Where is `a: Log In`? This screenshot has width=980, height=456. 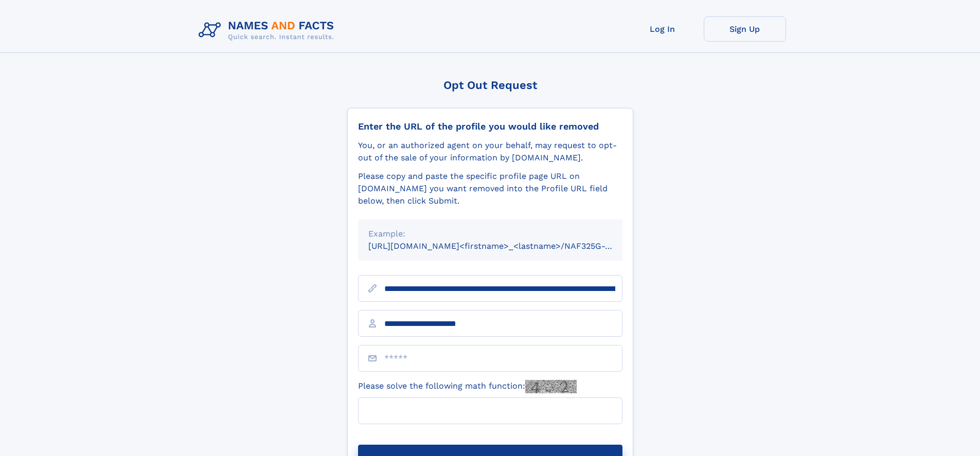 a: Log In is located at coordinates (662, 29).